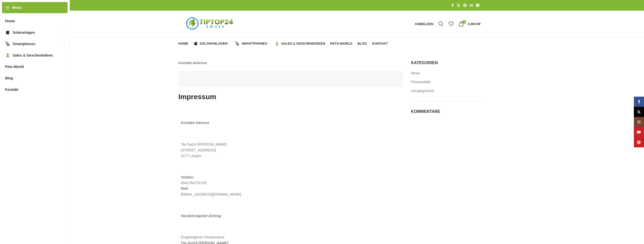 The width and height of the screenshot is (644, 244). I want to click on a: Sales & Geschenkideen, so click(300, 44).